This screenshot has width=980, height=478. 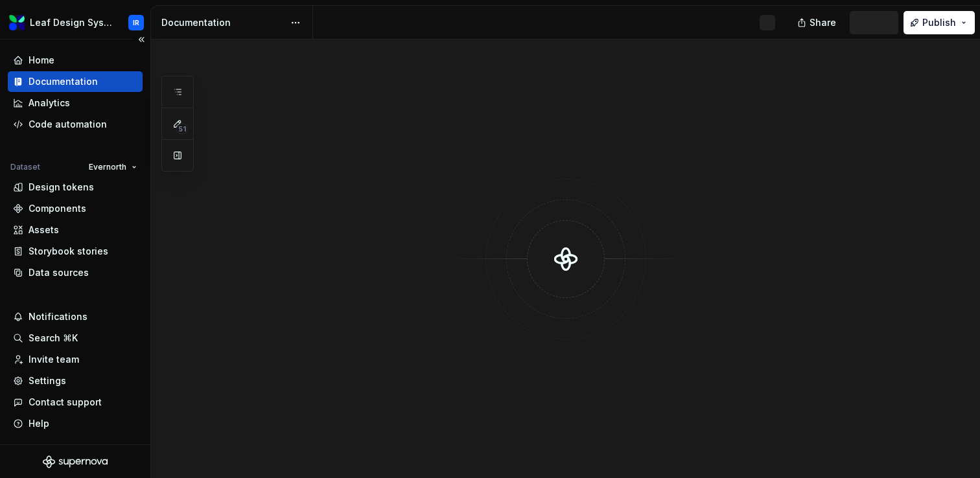 What do you see at coordinates (940, 22) in the screenshot?
I see `button: Publish` at bounding box center [940, 22].